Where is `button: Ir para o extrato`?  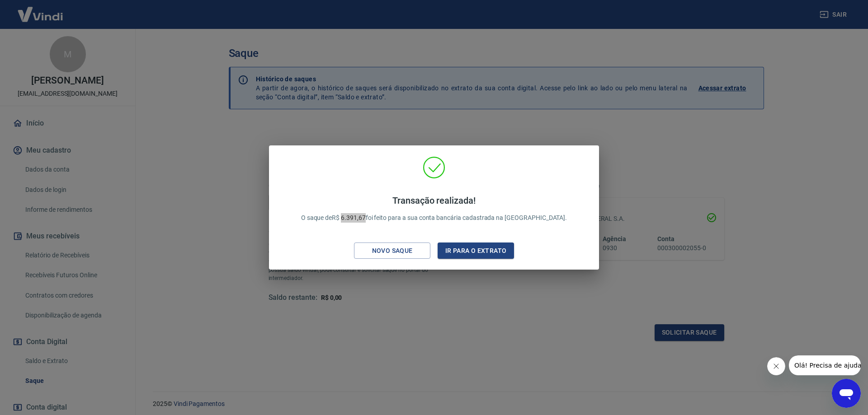
button: Ir para o extrato is located at coordinates (476, 251).